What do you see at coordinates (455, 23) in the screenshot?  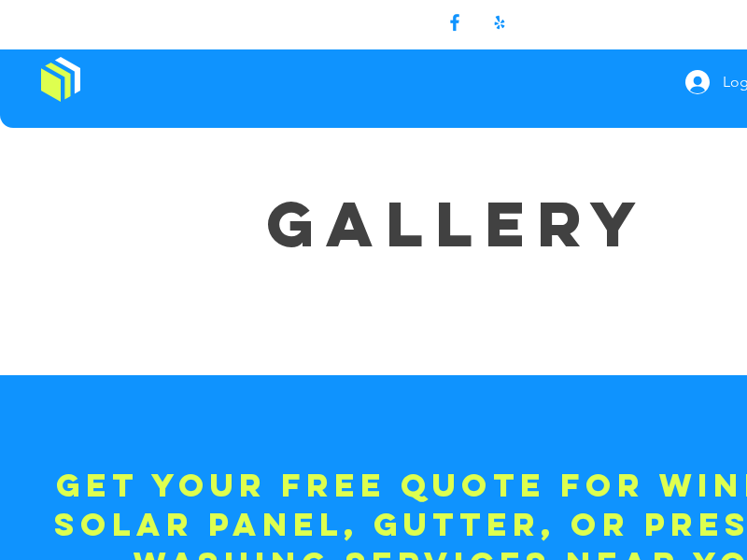 I see `a: Facebook` at bounding box center [455, 23].